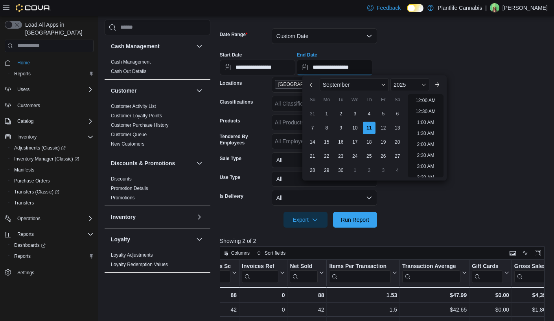 This screenshot has width=554, height=321. Describe the element at coordinates (275, 253) in the screenshot. I see `span: Sort fields` at that location.